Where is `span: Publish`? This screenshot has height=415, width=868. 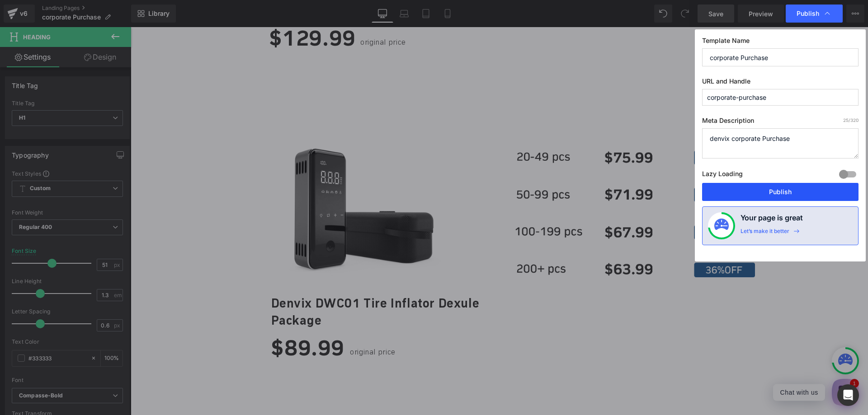 span: Publish is located at coordinates (808, 14).